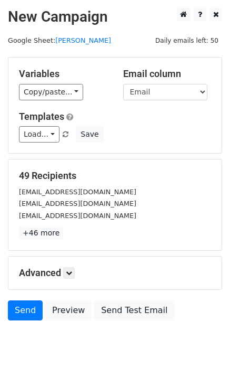 This screenshot has height=378, width=230. What do you see at coordinates (25, 310) in the screenshot?
I see `a: Send` at bounding box center [25, 310].